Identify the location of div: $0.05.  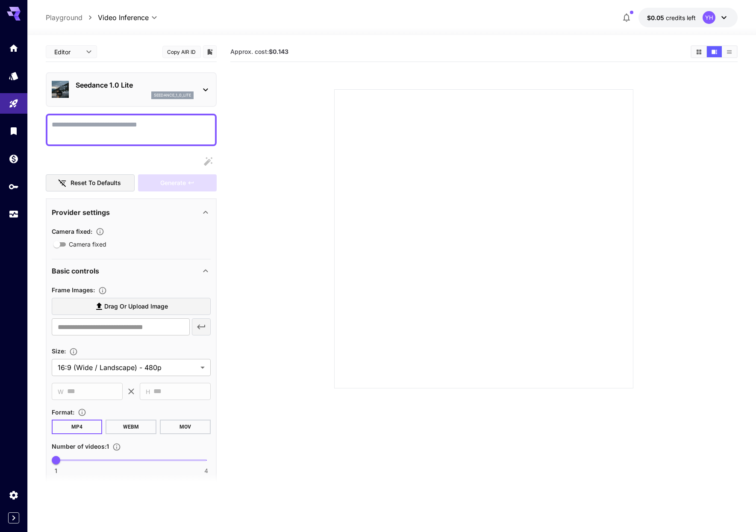
(671, 17).